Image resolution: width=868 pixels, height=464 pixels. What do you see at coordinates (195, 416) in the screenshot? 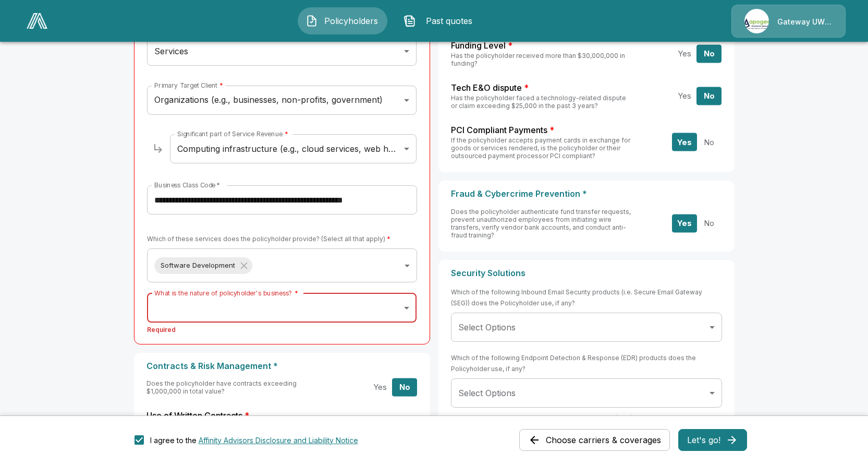
I see `span: Use of Written Contracts` at bounding box center [195, 416].